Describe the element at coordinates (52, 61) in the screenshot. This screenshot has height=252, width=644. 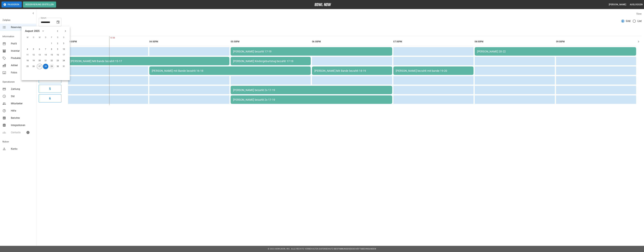
I see `button: 22. Aug. 2025` at that location.